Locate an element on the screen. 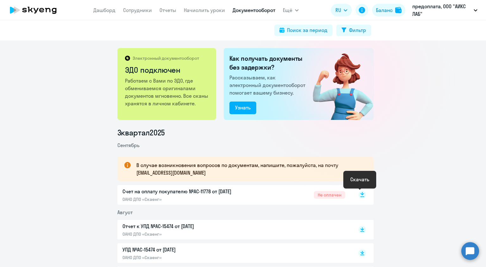 The height and width of the screenshot is (267, 486). li: 3 квартал 2025 is located at coordinates (245, 132).